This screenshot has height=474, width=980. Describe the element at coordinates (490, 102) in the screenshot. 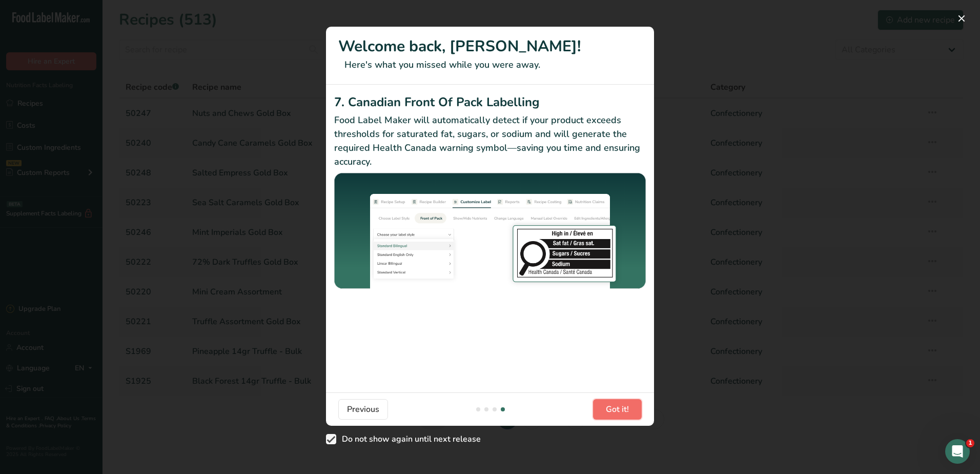

I see `h2: 7. Canadian Front Of Pack Labelling` at that location.